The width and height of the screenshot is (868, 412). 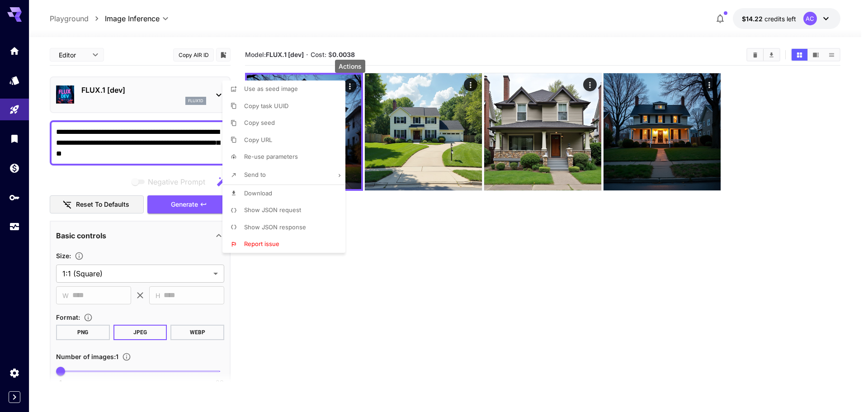 What do you see at coordinates (258, 193) in the screenshot?
I see `span: Download` at bounding box center [258, 193].